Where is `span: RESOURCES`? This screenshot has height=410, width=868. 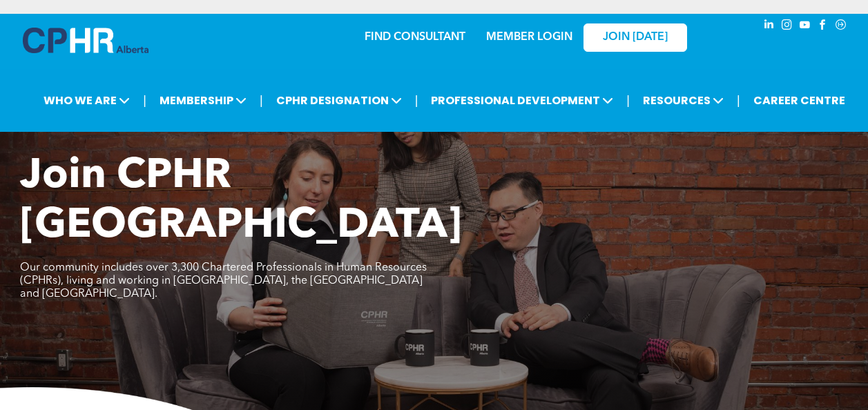 span: RESOURCES is located at coordinates (683, 100).